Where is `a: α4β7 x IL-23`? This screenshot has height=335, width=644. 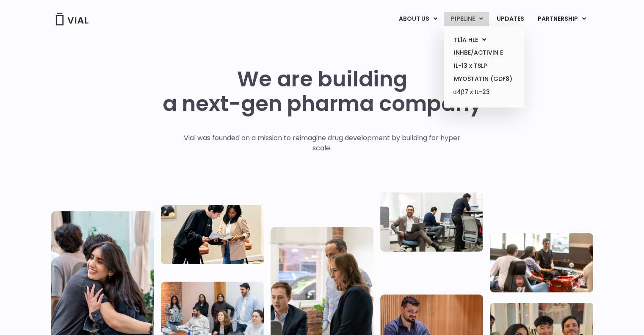 a: α4β7 x IL-23 is located at coordinates (483, 92).